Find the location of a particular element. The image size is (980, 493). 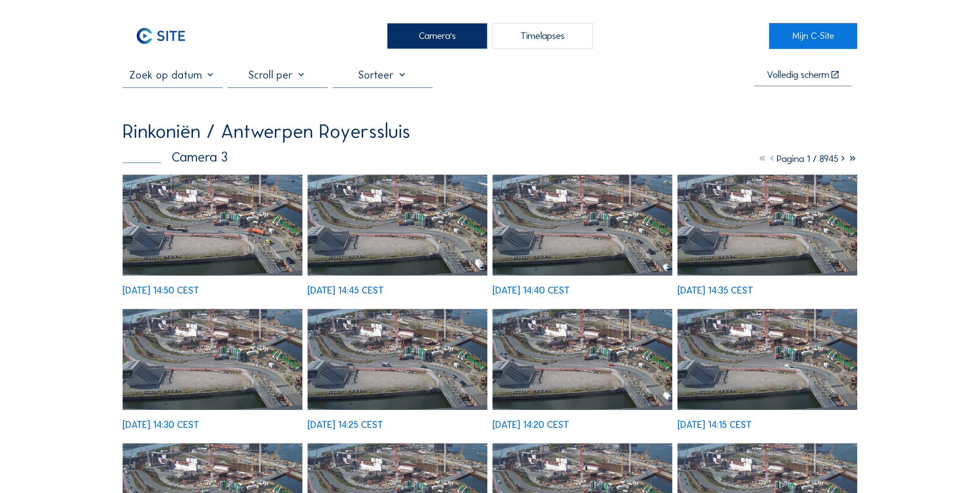

img: image_53487565 is located at coordinates (212, 225).